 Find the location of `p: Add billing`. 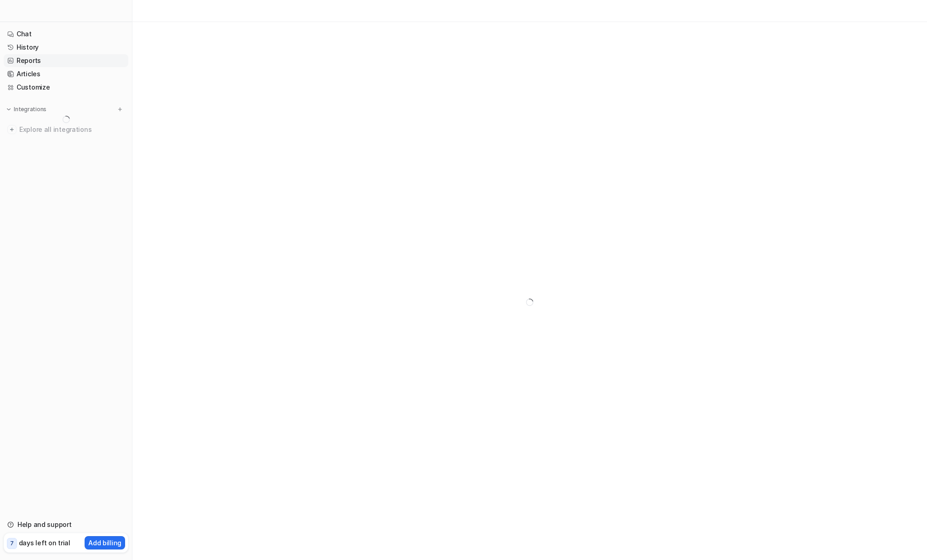

p: Add billing is located at coordinates (105, 543).